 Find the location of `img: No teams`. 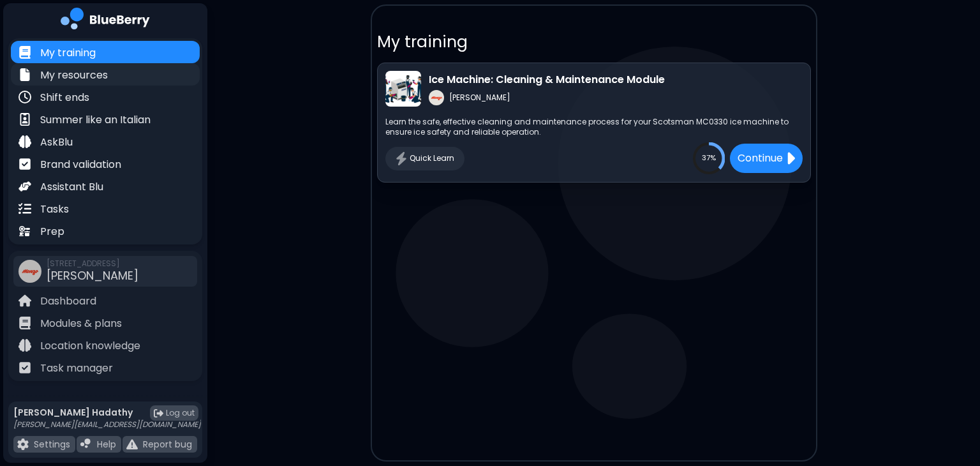

img: No teams is located at coordinates (402, 158).